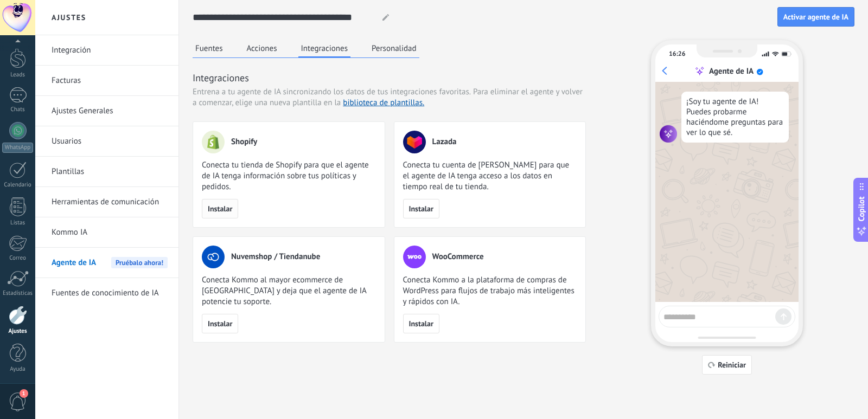  What do you see at coordinates (139, 262) in the screenshot?
I see `span: Pruébalo ahora!` at bounding box center [139, 262].